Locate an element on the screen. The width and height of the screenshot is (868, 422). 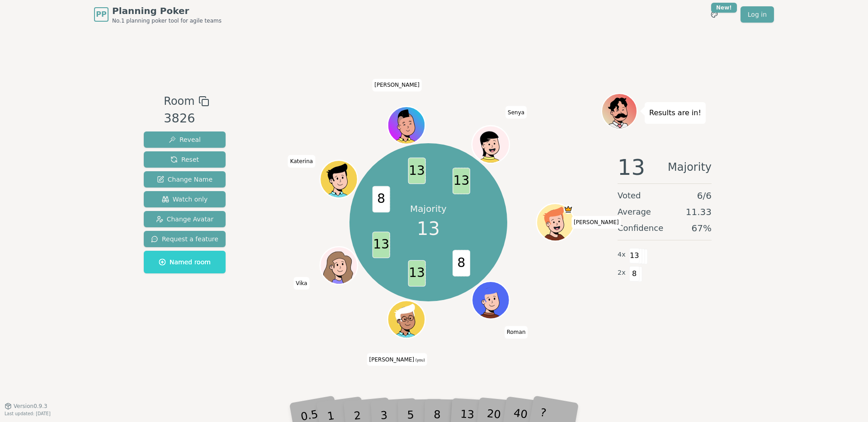
span: Watch only is located at coordinates (185, 199).